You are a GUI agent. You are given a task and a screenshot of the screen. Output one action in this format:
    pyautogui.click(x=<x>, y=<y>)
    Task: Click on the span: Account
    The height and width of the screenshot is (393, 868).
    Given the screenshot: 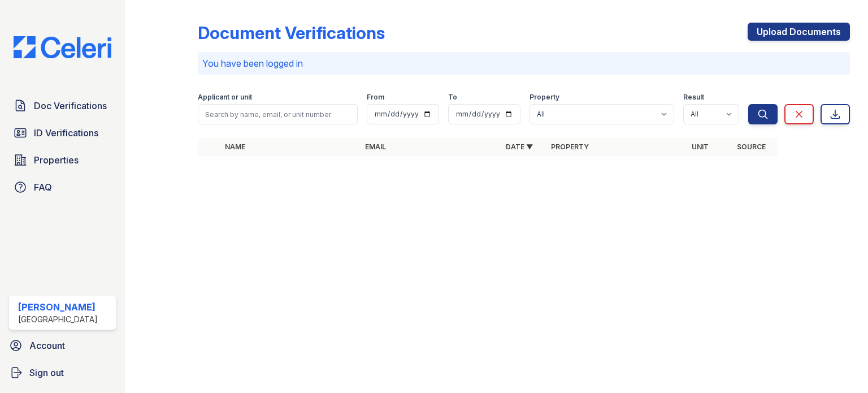 What is the action you would take?
    pyautogui.click(x=47, y=345)
    